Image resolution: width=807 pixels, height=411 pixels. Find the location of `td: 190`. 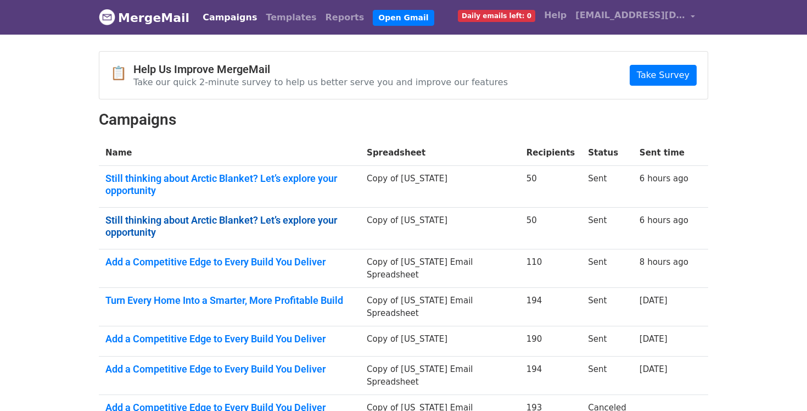

td: 190 is located at coordinates (551, 341).